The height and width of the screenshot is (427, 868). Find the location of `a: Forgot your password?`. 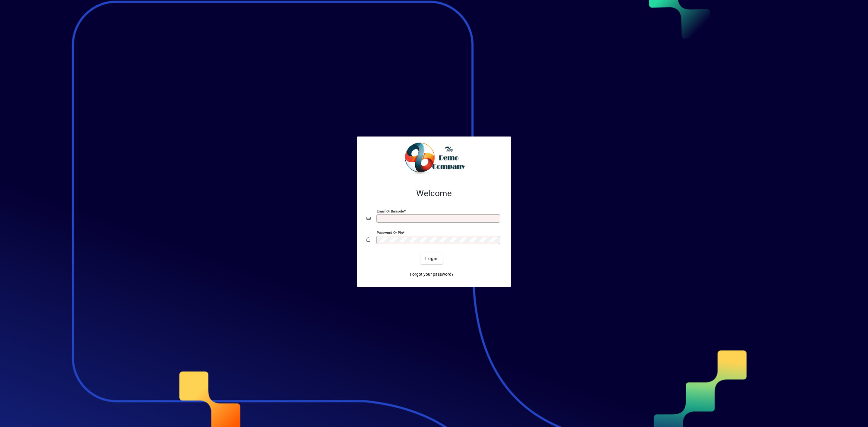

a: Forgot your password? is located at coordinates (431, 274).